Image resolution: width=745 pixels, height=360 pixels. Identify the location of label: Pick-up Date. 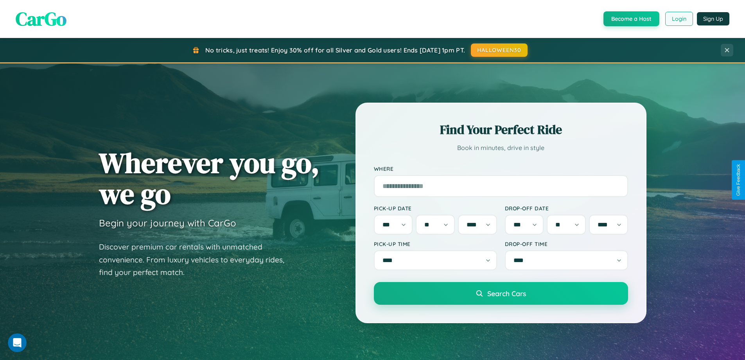
(435, 208).